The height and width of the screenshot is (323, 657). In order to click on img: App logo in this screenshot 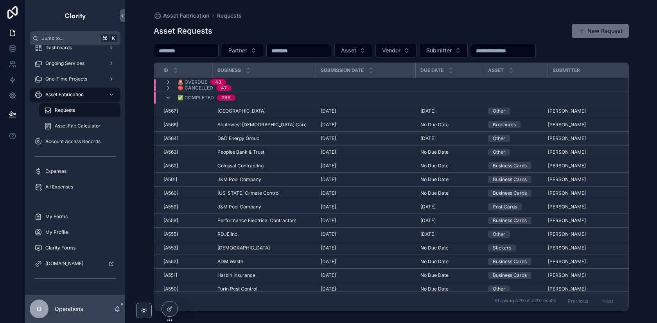, I will do `click(75, 16)`.